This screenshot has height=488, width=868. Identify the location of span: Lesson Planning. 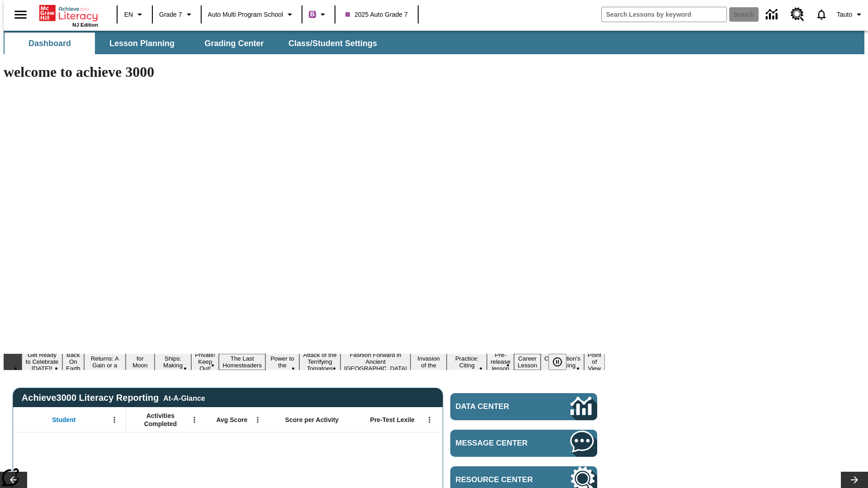
(142, 43).